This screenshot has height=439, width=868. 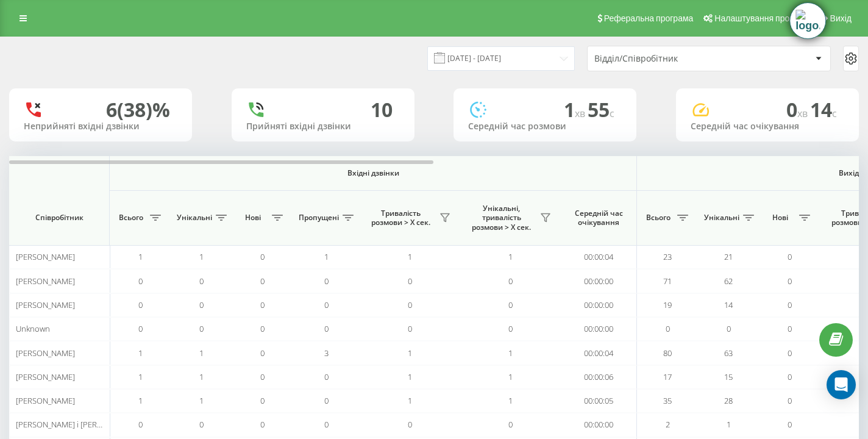 I want to click on span: 17, so click(x=668, y=377).